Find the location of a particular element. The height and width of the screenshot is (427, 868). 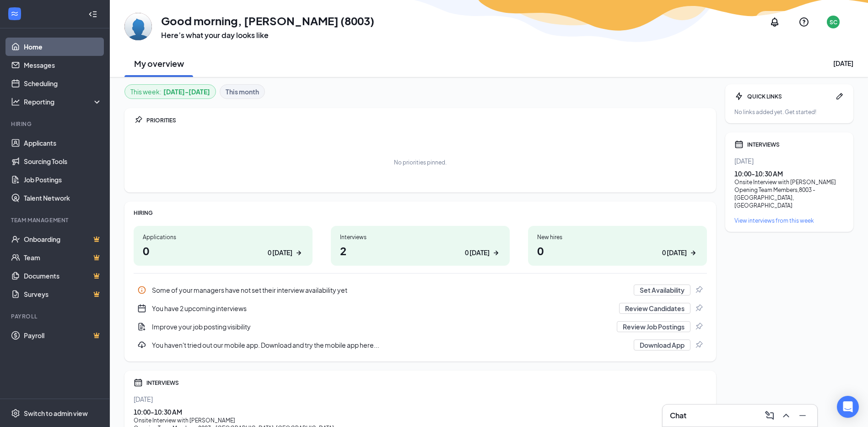

div: QUICK LINKS is located at coordinates (789, 96).